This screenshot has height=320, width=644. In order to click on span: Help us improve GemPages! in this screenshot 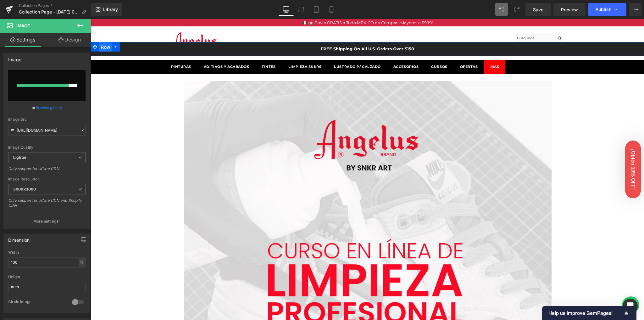, I will do `click(586, 313)`.